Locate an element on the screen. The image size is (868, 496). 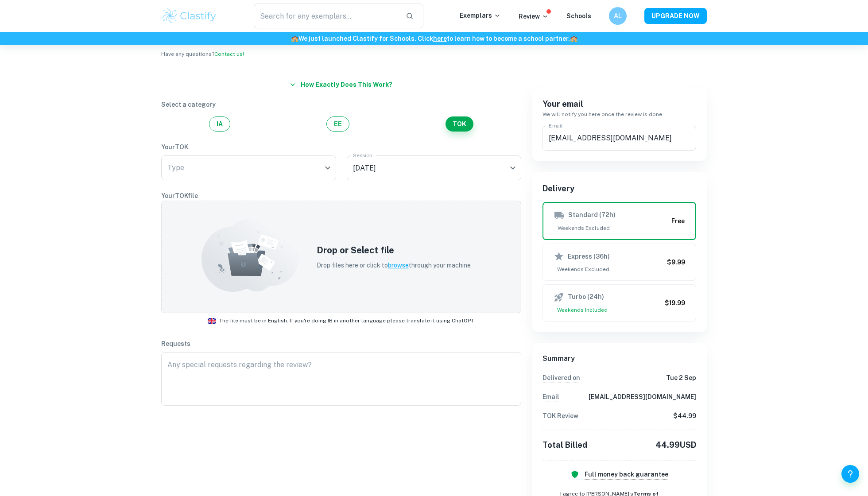
img: ic_flag_en.svg is located at coordinates (212, 321).